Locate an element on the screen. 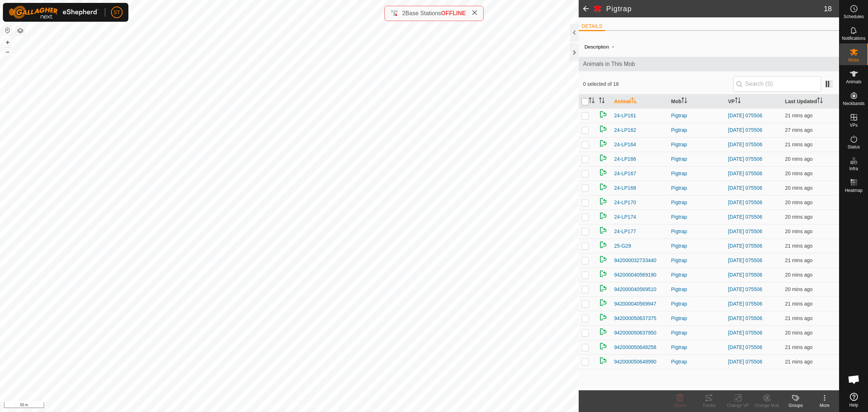 The image size is (868, 412). span: 24-LP166 is located at coordinates (625, 159).